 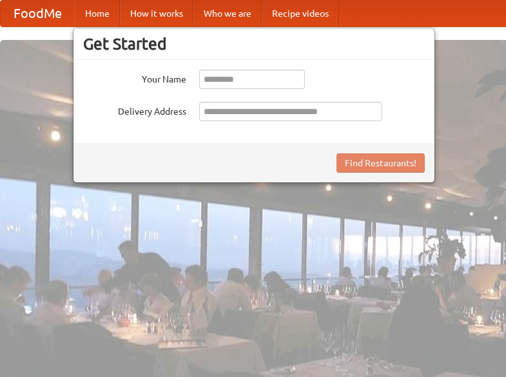 I want to click on a: FoodMe, so click(x=37, y=14).